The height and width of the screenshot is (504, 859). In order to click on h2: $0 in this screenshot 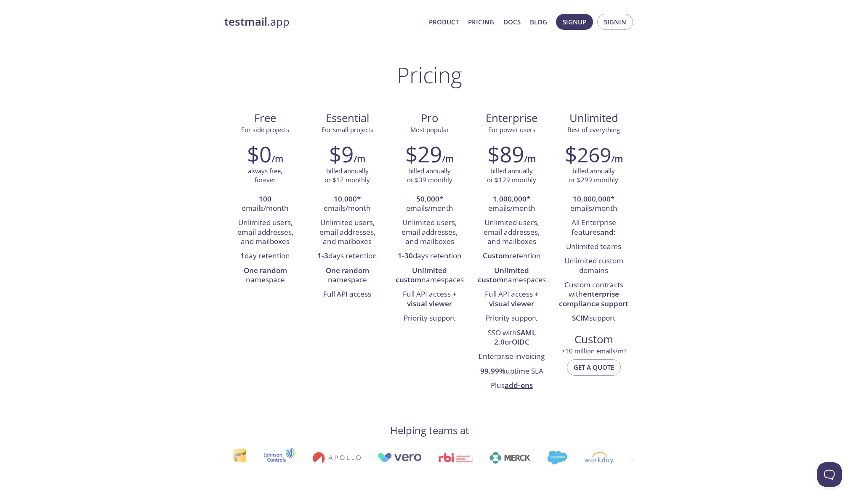, I will do `click(259, 154)`.